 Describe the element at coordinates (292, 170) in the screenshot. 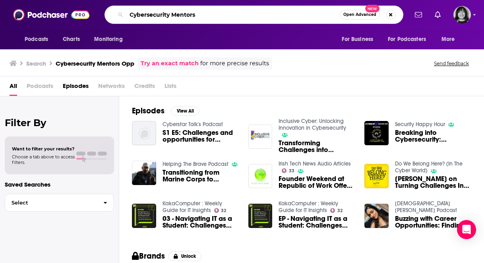

I see `span: 33` at that location.